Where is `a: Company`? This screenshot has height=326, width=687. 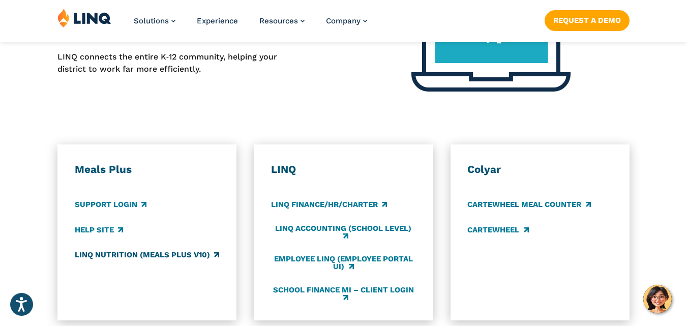
a: Company is located at coordinates (346, 21).